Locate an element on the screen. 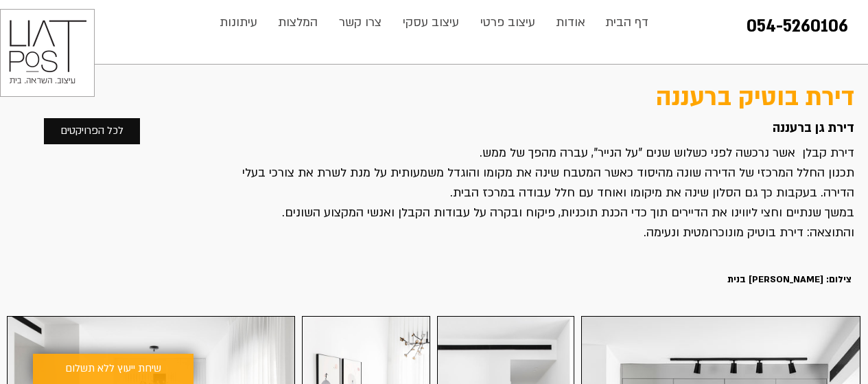 This screenshot has width=868, height=384. h3: במשך שנתיים וחצי ליווינו את הדיירים תוך כדי הכנת תוכניות, פיקוח ובקרה על עבודות הקבלן ואנשי המקצו... is located at coordinates (543, 212).